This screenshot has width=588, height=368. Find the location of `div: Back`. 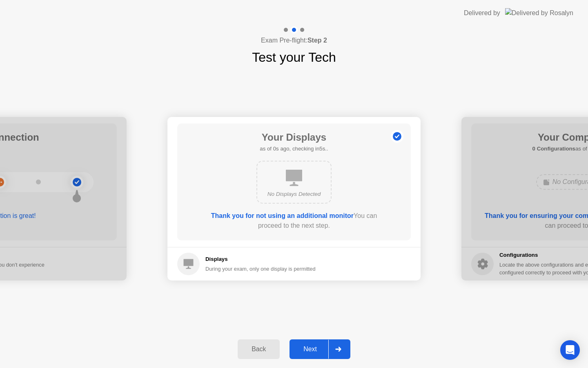

div: Back is located at coordinates (258, 349).